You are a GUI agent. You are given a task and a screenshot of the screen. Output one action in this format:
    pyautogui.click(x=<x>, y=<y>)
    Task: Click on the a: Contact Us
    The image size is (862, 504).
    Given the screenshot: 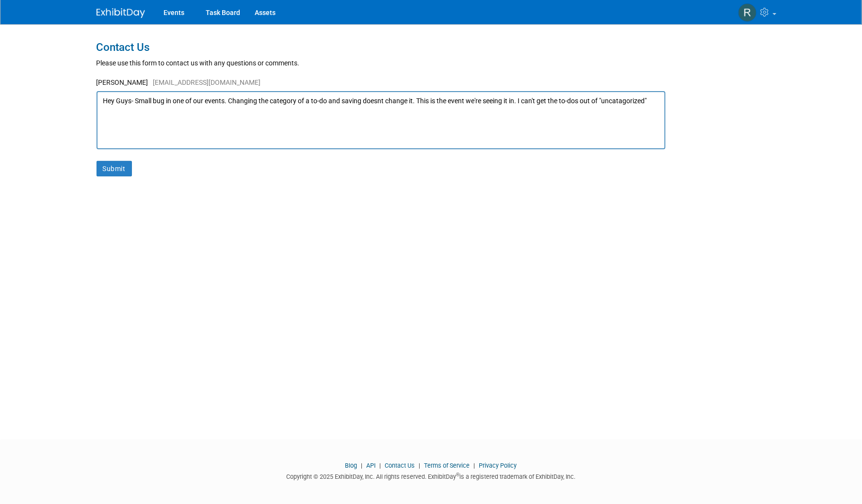 What is the action you would take?
    pyautogui.click(x=400, y=465)
    